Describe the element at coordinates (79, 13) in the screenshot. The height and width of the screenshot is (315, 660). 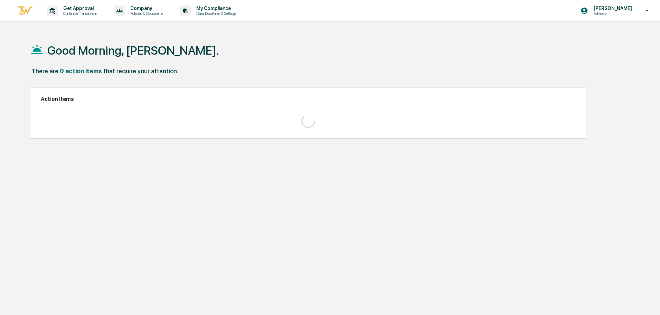
I see `p: Content & Transactions` at that location.